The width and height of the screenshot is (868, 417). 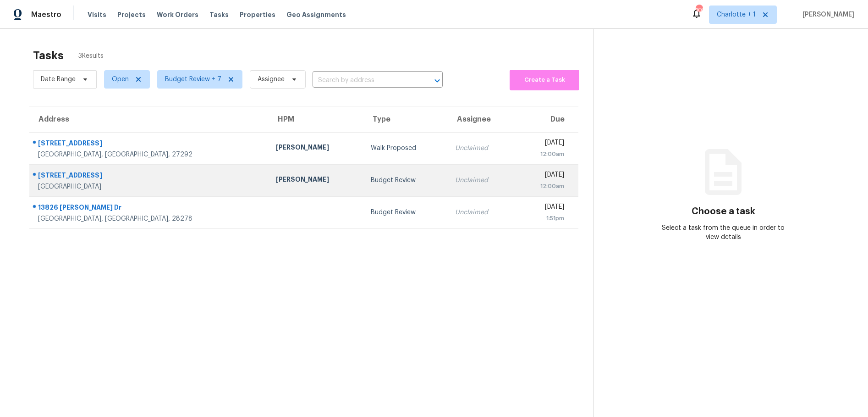 What do you see at coordinates (46, 14) in the screenshot?
I see `span: Maestro` at bounding box center [46, 14].